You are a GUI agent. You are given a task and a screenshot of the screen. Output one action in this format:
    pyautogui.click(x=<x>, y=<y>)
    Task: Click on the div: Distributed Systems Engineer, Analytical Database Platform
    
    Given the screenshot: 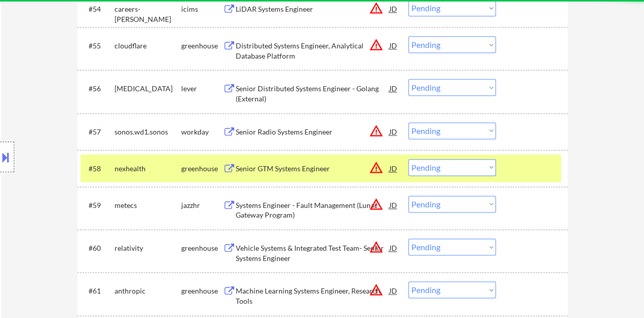 What is the action you would take?
    pyautogui.click(x=313, y=51)
    